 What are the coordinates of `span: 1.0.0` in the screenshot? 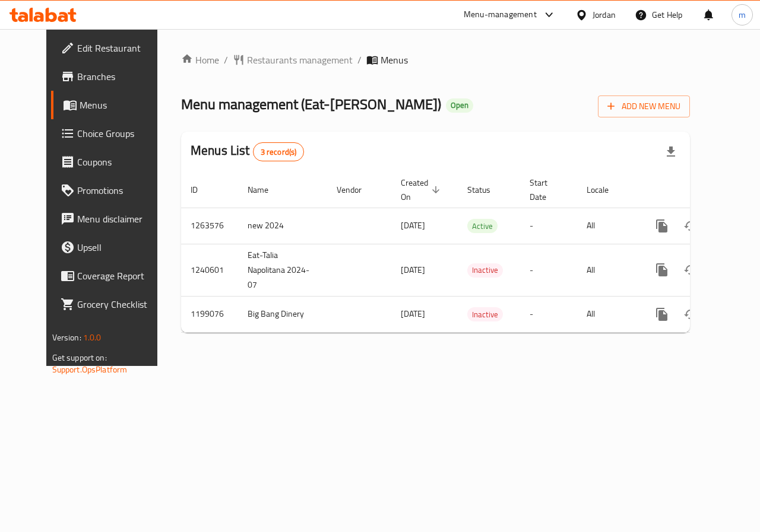 It's located at (92, 337).